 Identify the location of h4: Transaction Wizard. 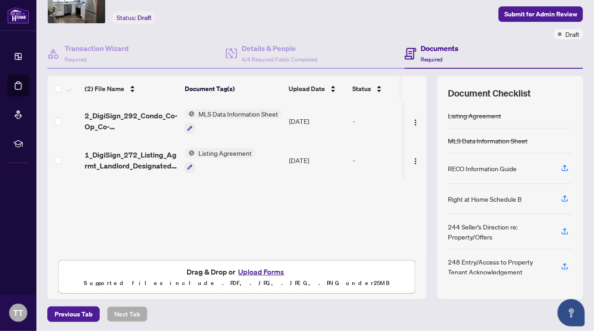
(97, 48).